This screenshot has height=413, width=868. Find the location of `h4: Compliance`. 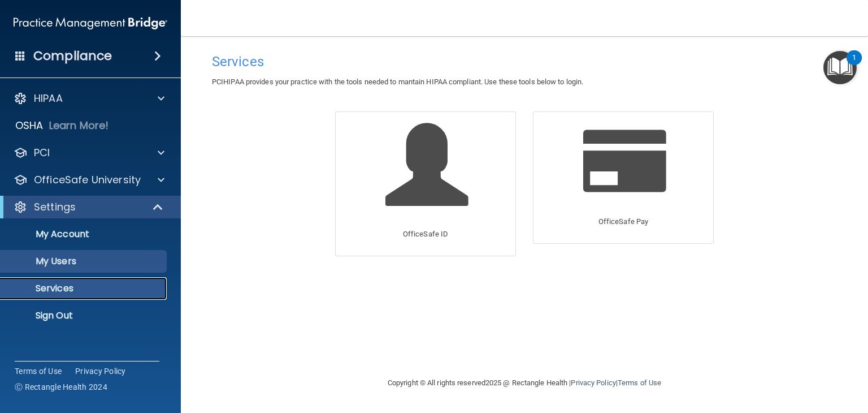

h4: Compliance is located at coordinates (72, 56).